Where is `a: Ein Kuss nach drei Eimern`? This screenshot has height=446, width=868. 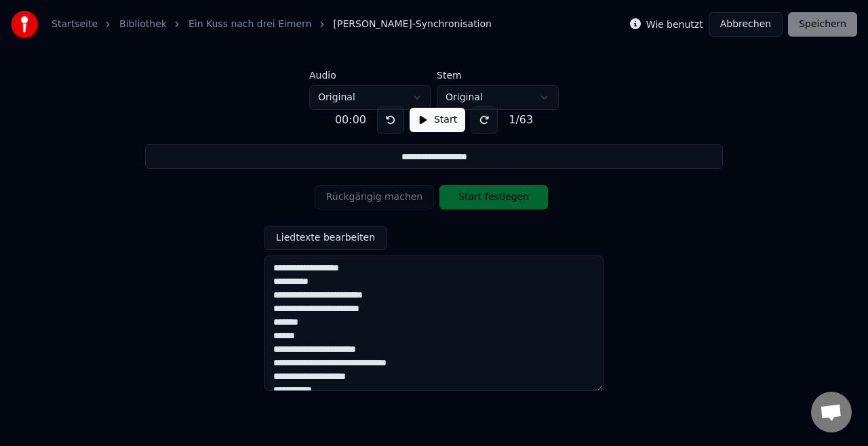 a: Ein Kuss nach drei Eimern is located at coordinates (250, 24).